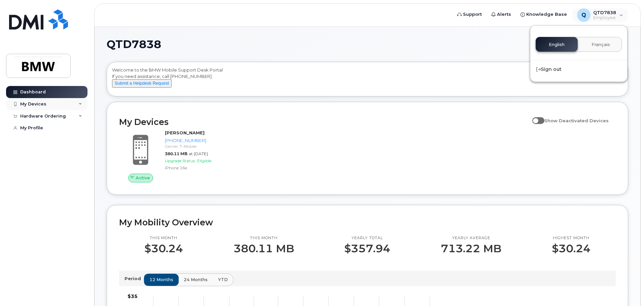  What do you see at coordinates (367, 238) in the screenshot?
I see `p: Yearly total` at bounding box center [367, 238].